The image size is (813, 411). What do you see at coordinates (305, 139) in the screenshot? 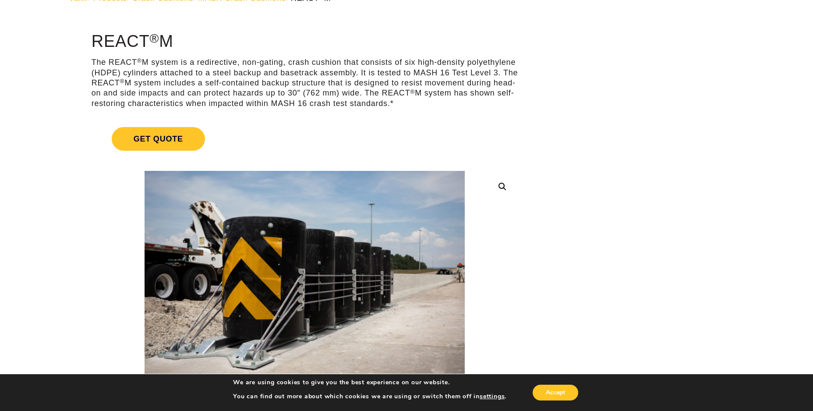
I see `a: Get Quote` at bounding box center [305, 139].